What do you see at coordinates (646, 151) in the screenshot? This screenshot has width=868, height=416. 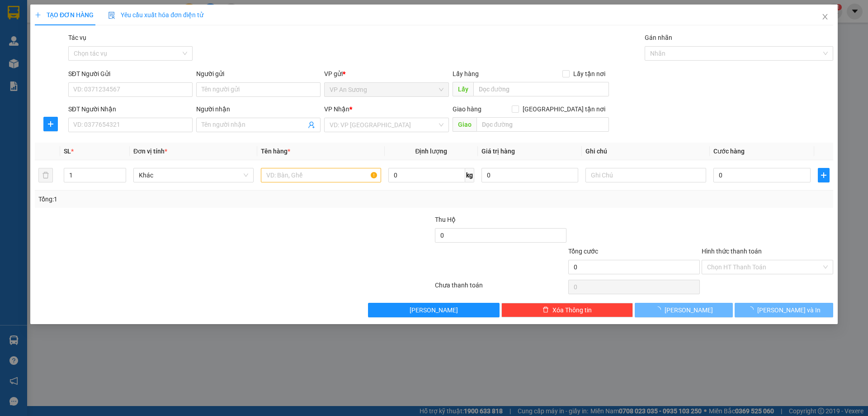 I see `th: Ghi chú` at bounding box center [646, 151].